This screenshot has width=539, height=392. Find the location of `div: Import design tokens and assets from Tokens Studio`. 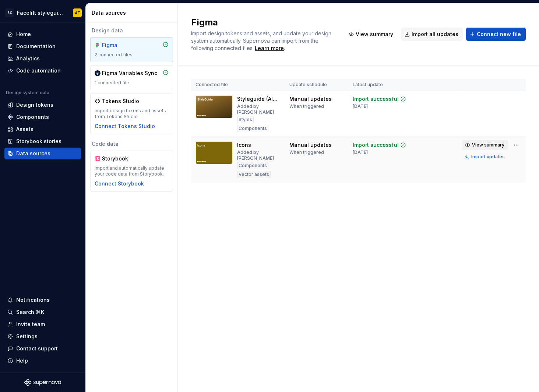

div: Import design tokens and assets from Tokens Studio is located at coordinates (132, 114).